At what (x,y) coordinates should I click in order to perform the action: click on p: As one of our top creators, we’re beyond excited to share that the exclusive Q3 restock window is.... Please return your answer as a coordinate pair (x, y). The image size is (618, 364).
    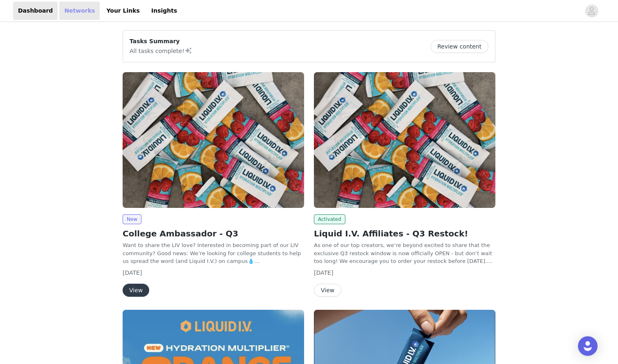
    Looking at the image, I should click on (404, 253).